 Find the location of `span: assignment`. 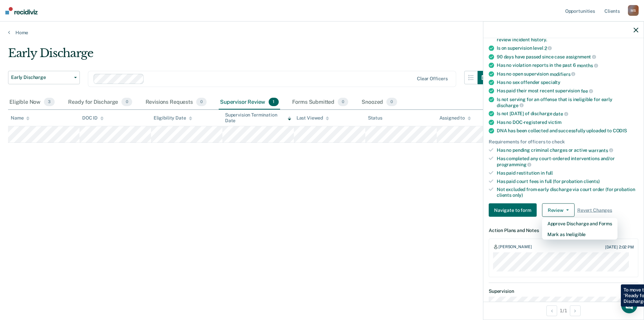

span: assignment is located at coordinates (581, 56).